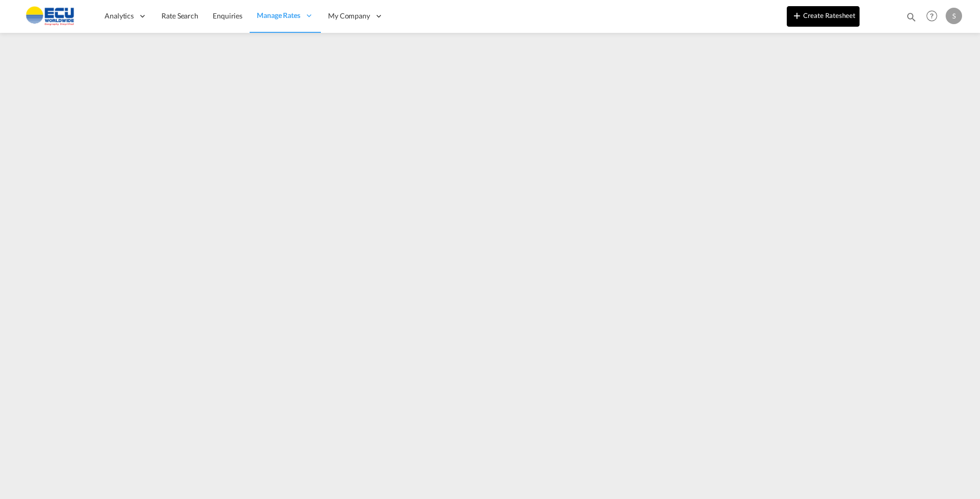  What do you see at coordinates (180, 15) in the screenshot?
I see `span: Rate Search` at bounding box center [180, 15].